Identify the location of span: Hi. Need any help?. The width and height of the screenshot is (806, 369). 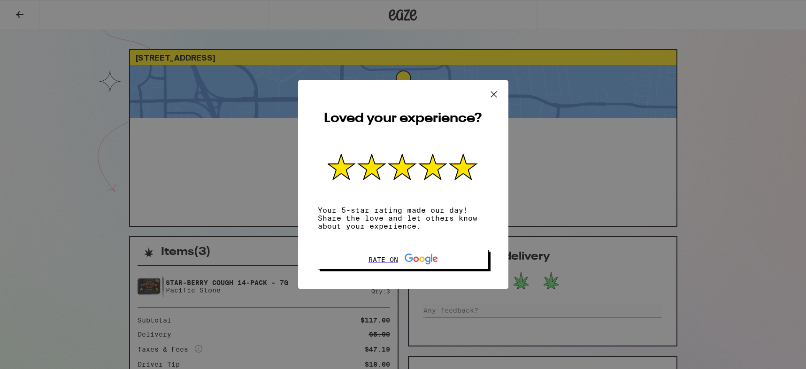
(37, 10).